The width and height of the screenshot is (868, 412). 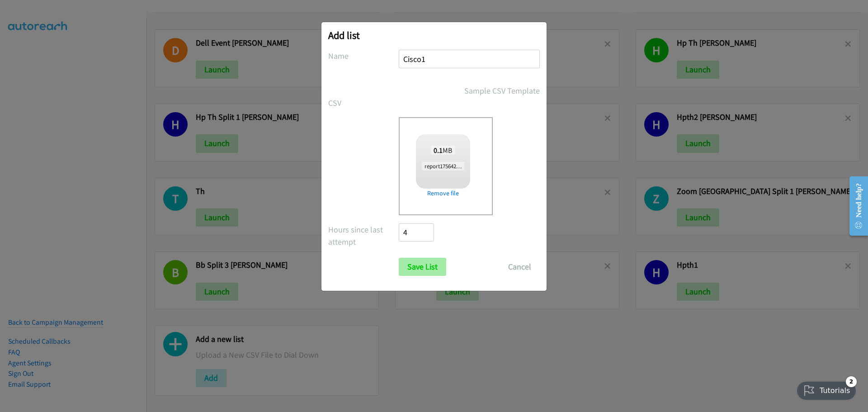 What do you see at coordinates (35, 18) in the screenshot?
I see `button: Checklist, Tutorials, 2 incomplete tasks` at bounding box center [35, 18].